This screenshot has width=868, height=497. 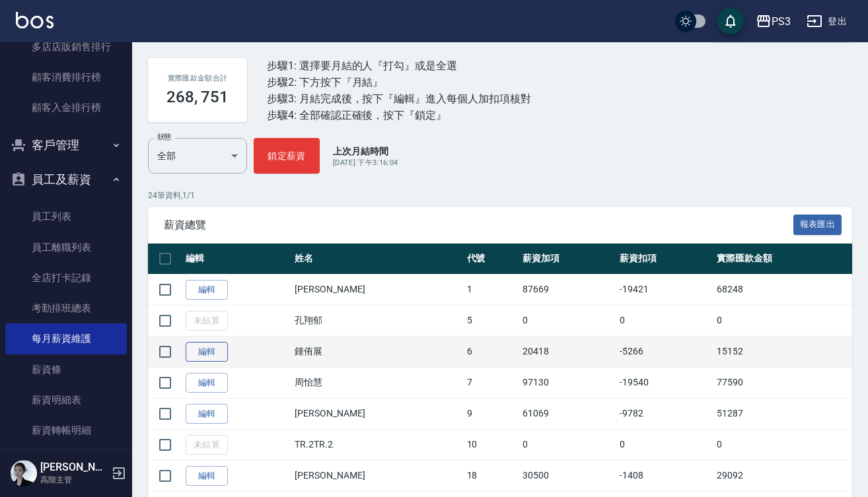 I want to click on a: 報表匯出, so click(x=818, y=224).